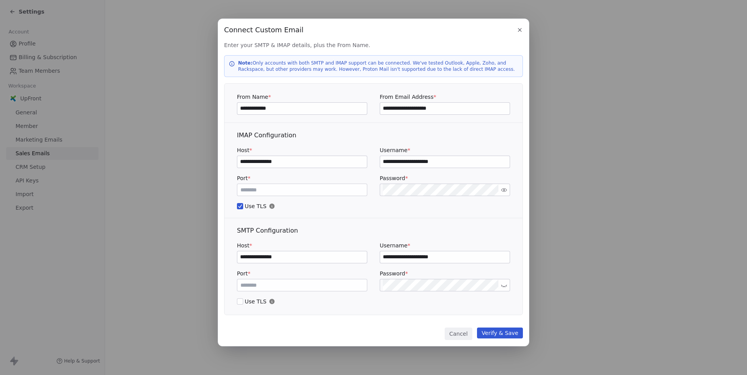  What do you see at coordinates (378, 66) in the screenshot?
I see `p: Only accounts with both SMTP and IMAP support can be connected. We've tested Outlook, Apple, Zoho...` at bounding box center [378, 66].